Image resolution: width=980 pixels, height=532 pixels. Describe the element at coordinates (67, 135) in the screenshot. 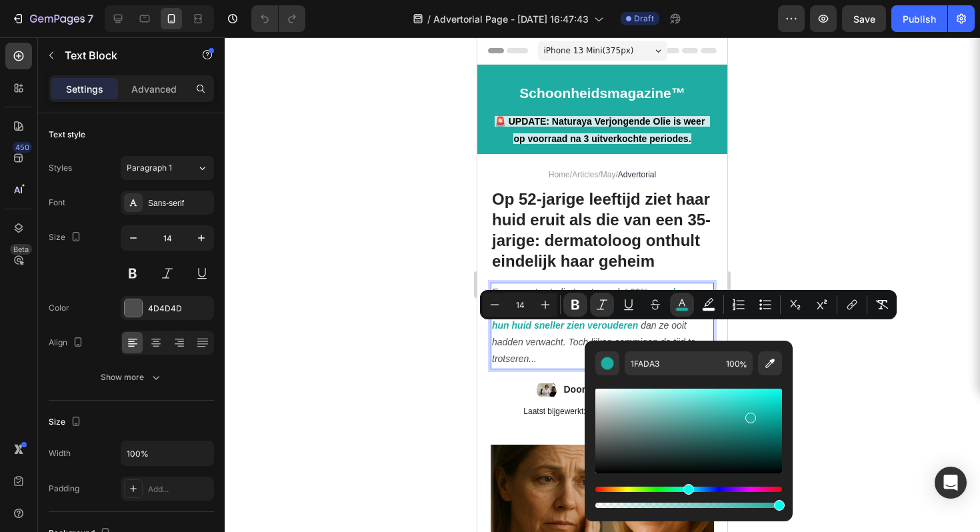

I see `div: Text style` at that location.